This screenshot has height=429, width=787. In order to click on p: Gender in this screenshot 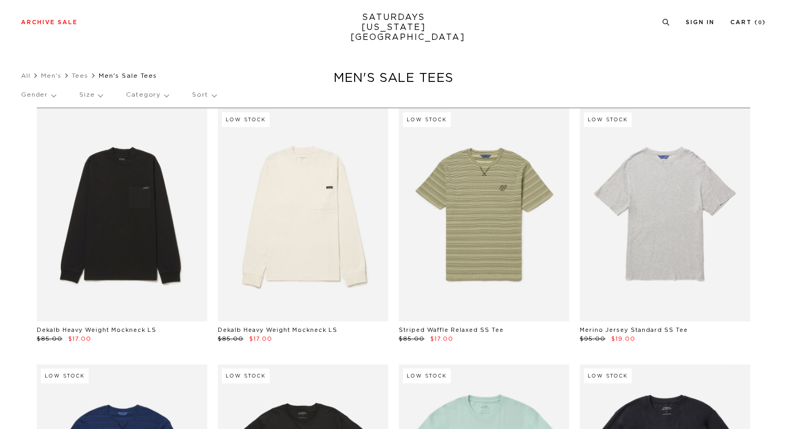, I will do `click(38, 95)`.